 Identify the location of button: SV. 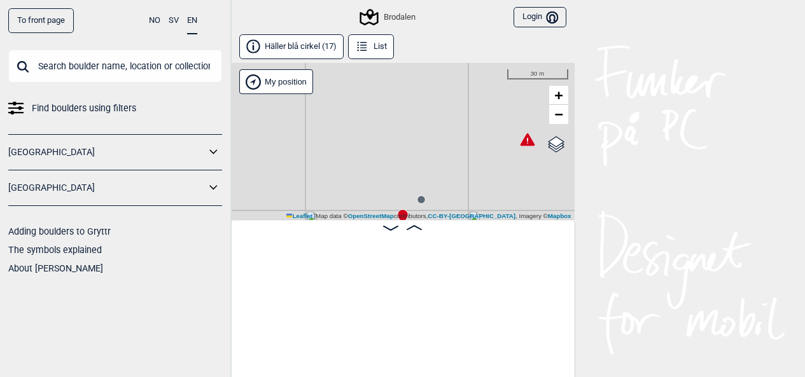
(174, 20).